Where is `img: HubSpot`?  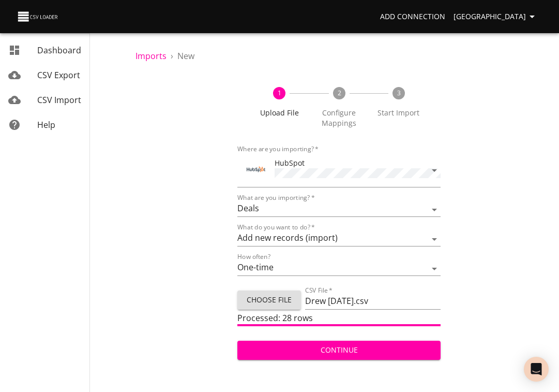
img: HubSpot is located at coordinates (256, 169).